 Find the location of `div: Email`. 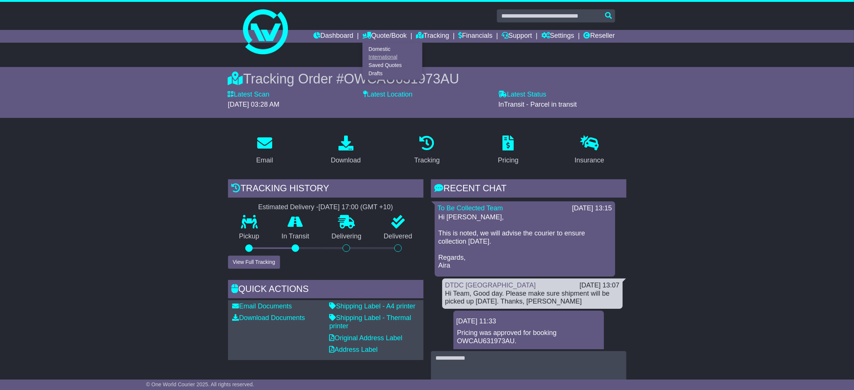

div: Email is located at coordinates (264, 160).